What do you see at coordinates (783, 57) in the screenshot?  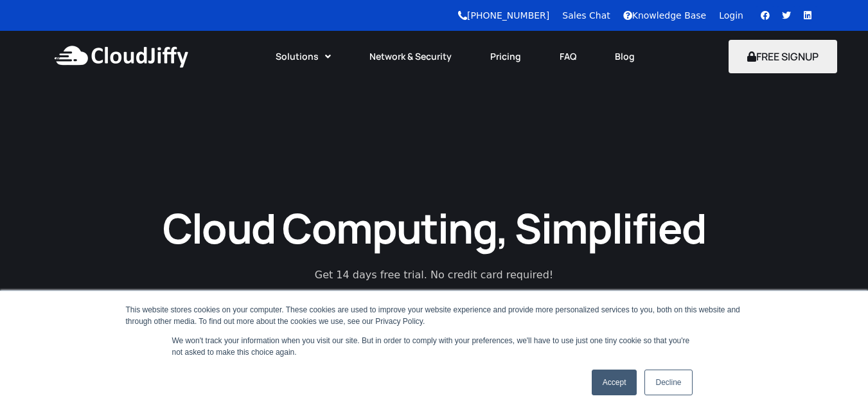 I see `a: FREE SIGNUP` at bounding box center [783, 57].